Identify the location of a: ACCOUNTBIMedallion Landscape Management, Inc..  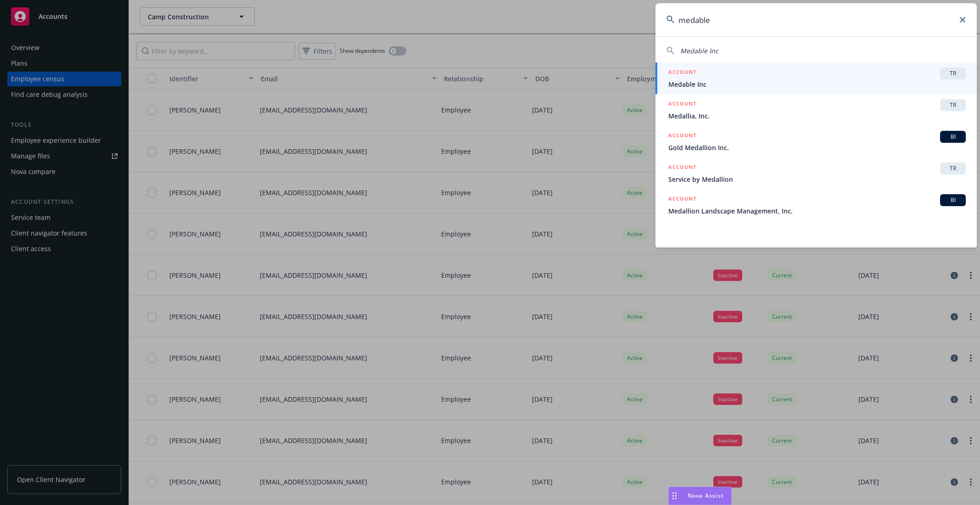
(816, 205).